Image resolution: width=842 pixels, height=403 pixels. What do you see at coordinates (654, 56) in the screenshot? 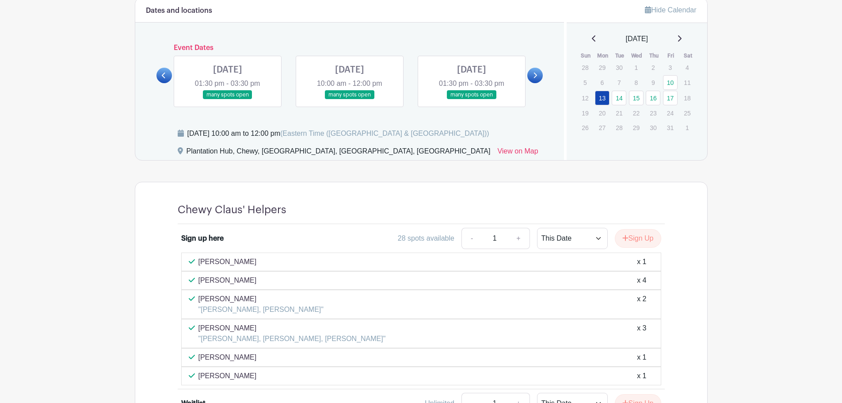
I see `th: Thu` at bounding box center [654, 56].